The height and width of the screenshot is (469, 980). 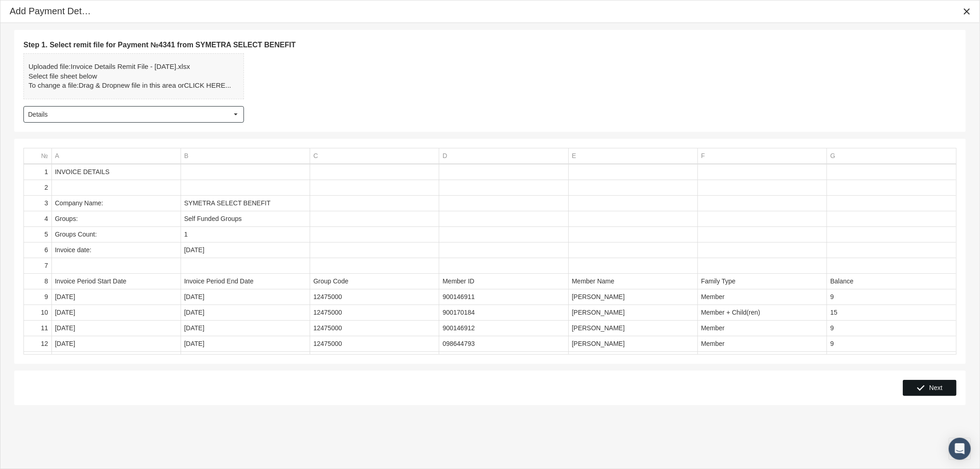 I want to click on div: Select, so click(x=235, y=115).